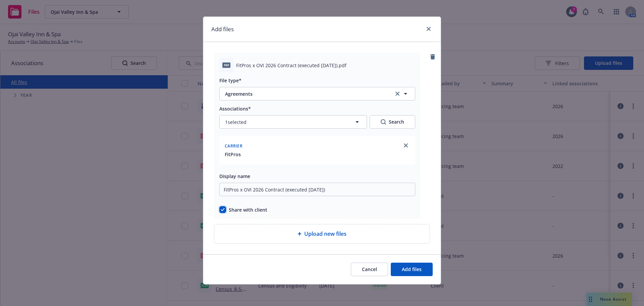 This screenshot has height=306, width=644. I want to click on span: Add files, so click(412, 269).